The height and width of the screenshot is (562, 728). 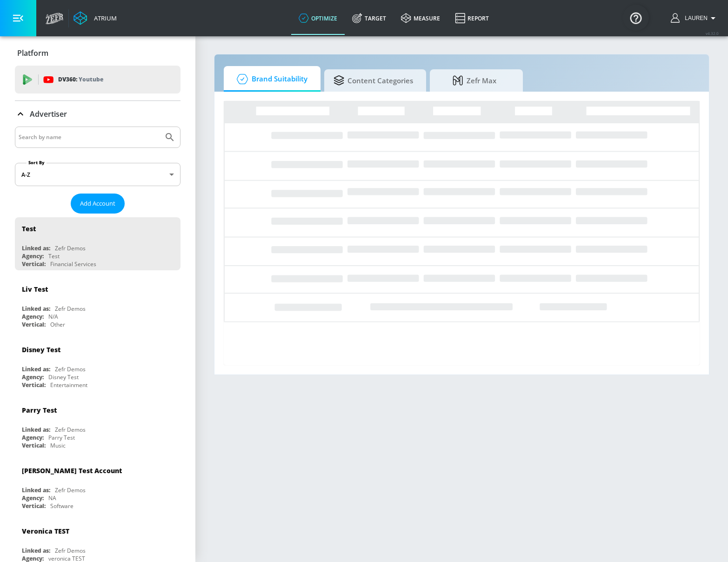 I want to click on div: N/A, so click(x=53, y=316).